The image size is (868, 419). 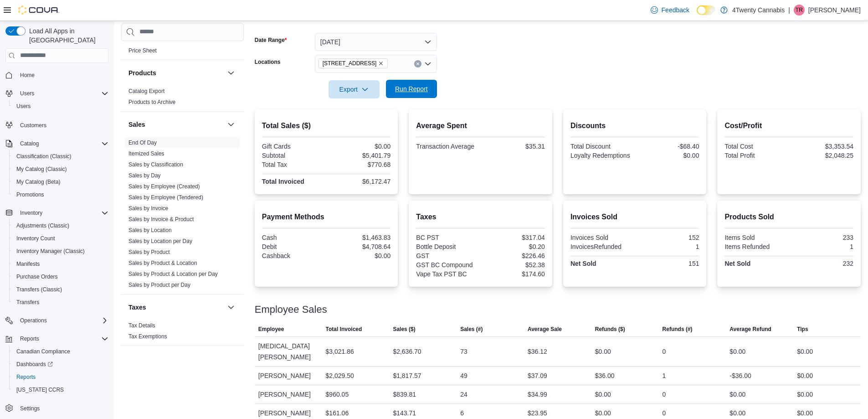 I want to click on div: $2,048.25, so click(x=822, y=155).